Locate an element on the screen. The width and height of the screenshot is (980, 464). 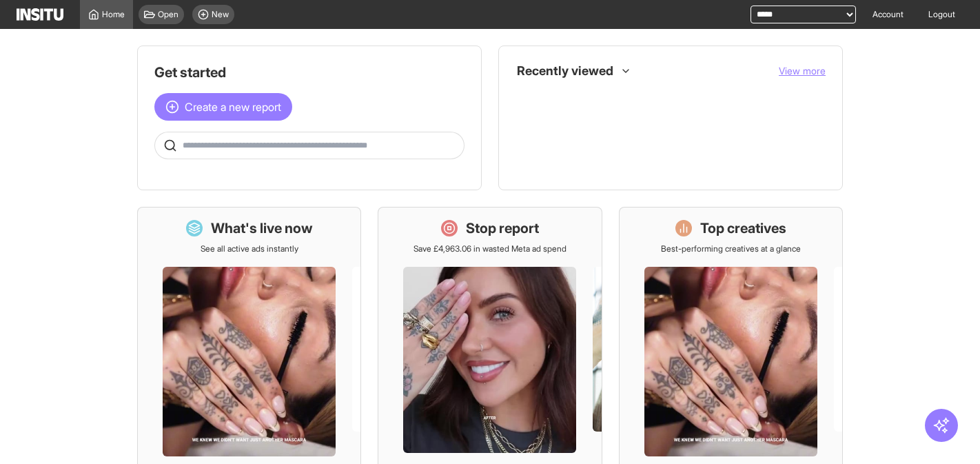
p: Save £4,963.06 in wasted Meta ad spend is located at coordinates (490, 249).